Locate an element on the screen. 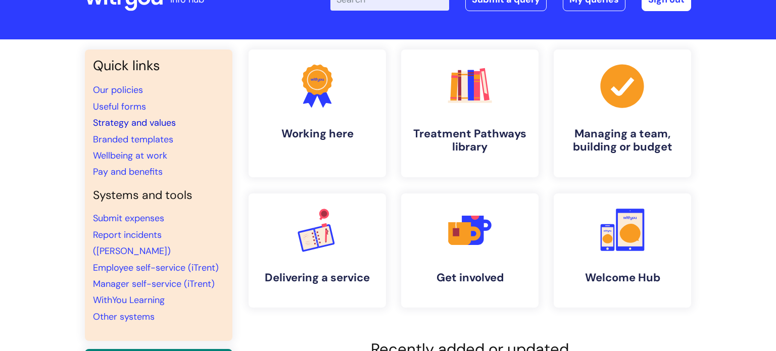  a: Employee self-service (iTrent) is located at coordinates (156, 268).